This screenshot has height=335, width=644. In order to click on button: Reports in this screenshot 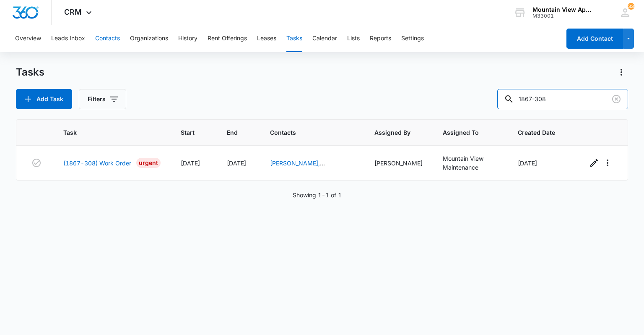, I will do `click(380, 39)`.